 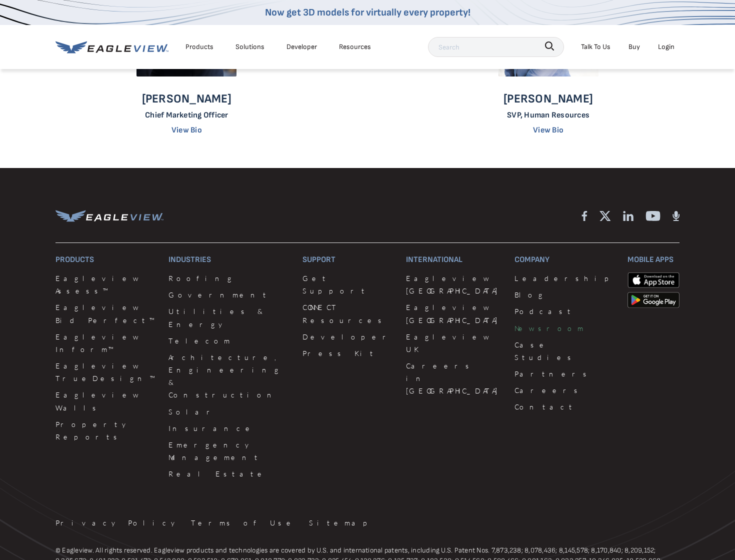 I want to click on a: Leadership, so click(x=565, y=278).